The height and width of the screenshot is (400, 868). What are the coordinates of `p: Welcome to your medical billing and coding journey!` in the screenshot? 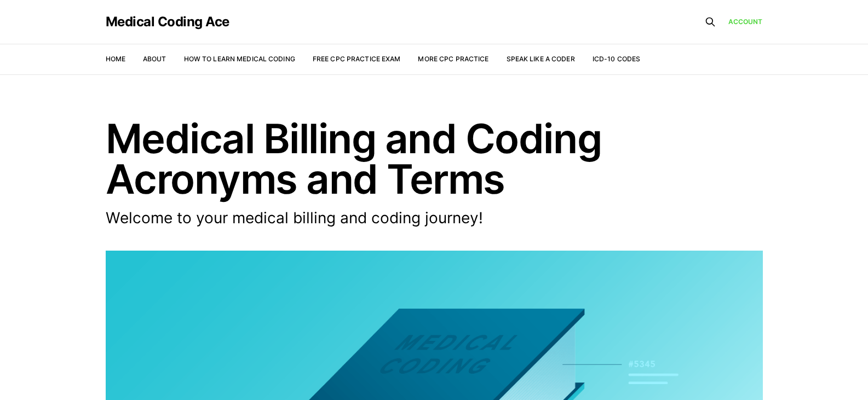 It's located at (358, 218).